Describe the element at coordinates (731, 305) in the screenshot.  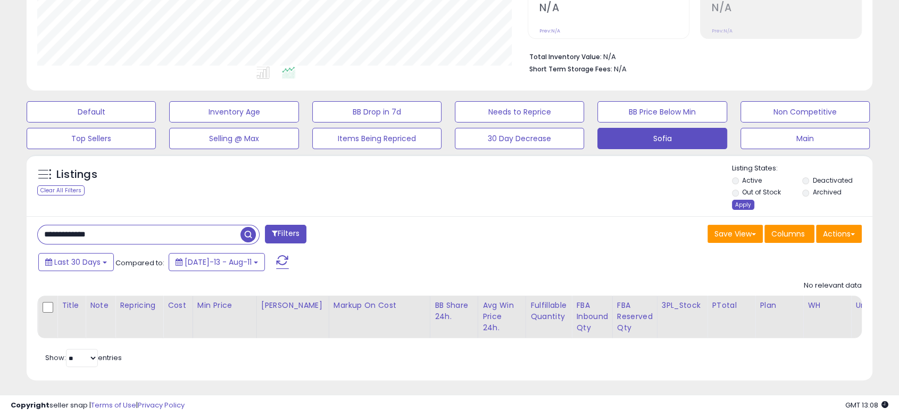
I see `div: PTotal` at that location.